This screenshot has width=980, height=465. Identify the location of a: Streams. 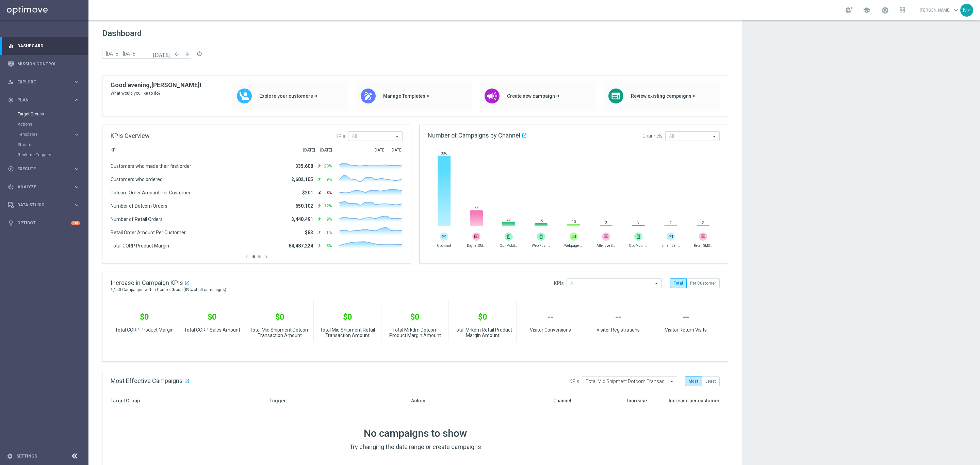
(45, 145).